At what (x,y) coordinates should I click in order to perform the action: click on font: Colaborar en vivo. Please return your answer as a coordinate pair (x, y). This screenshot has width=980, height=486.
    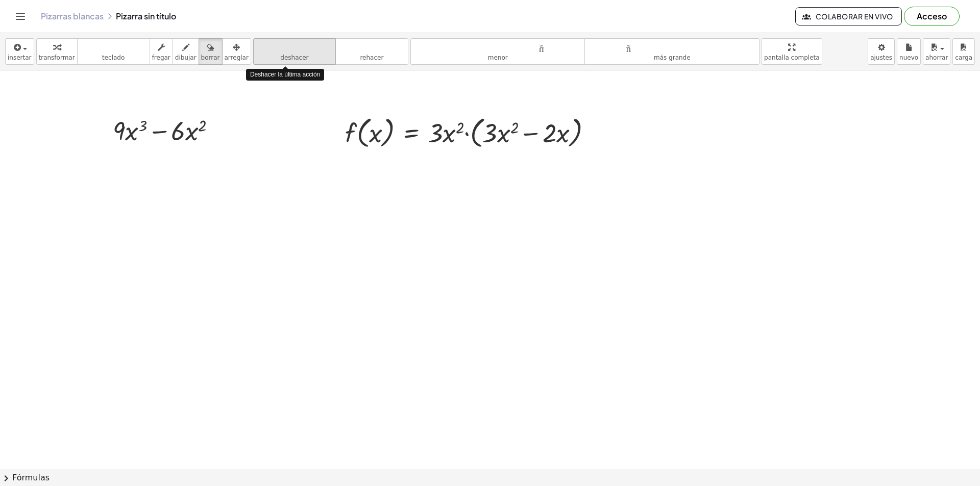
    Looking at the image, I should click on (855, 16).